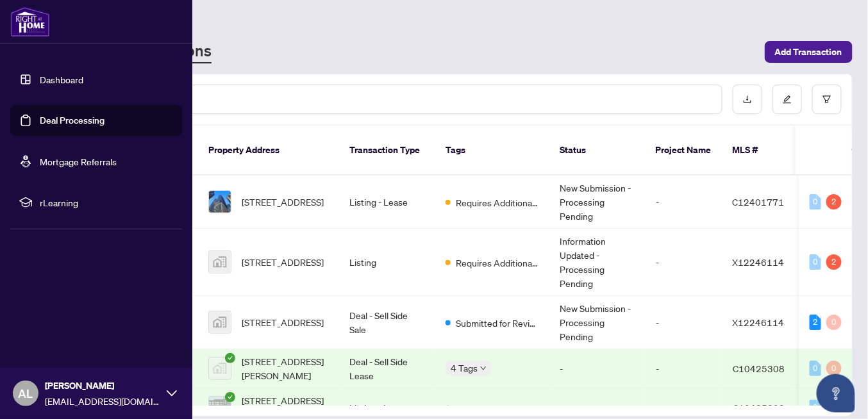 This screenshot has width=868, height=419. What do you see at coordinates (72, 120) in the screenshot?
I see `a: Deal Processing` at bounding box center [72, 120].